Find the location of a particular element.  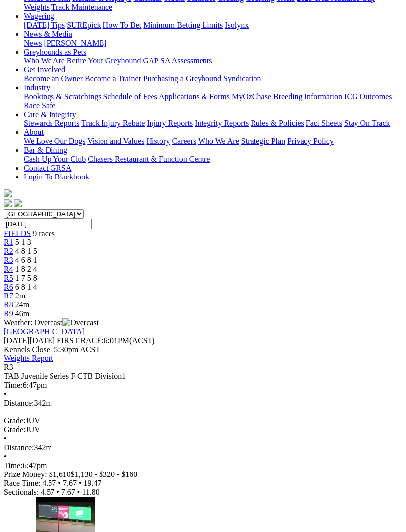

span: R3 is located at coordinates (8, 260).